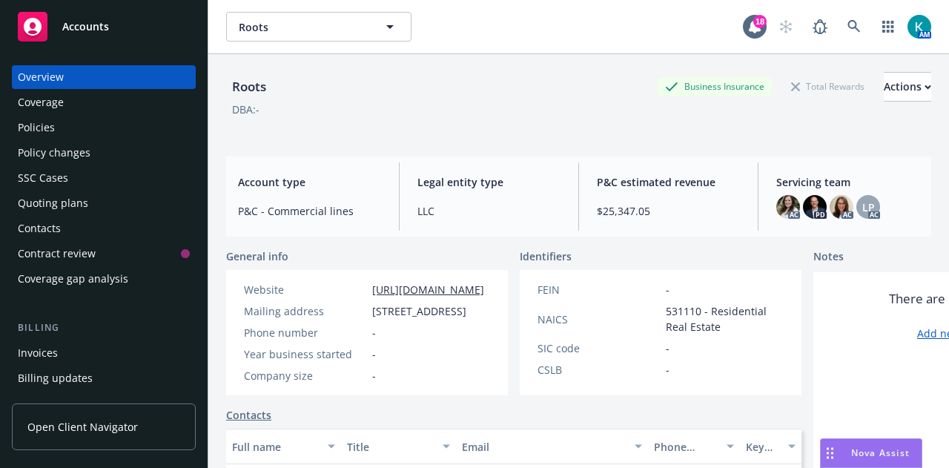 Image resolution: width=949 pixels, height=468 pixels. Describe the element at coordinates (85, 27) in the screenshot. I see `span: Accounts` at that location.